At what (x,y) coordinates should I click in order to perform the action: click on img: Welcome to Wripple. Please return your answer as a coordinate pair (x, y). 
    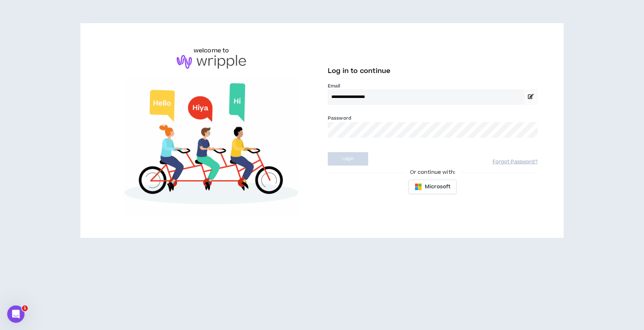
    Looking at the image, I should click on (211, 145).